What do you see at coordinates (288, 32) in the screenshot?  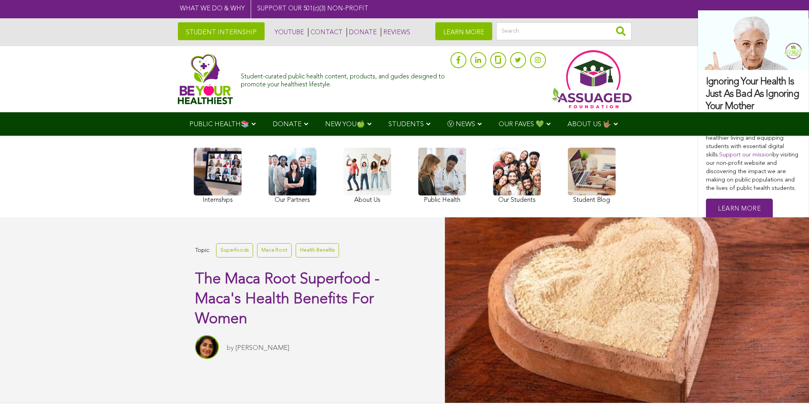 I see `a: YOUTUBE` at bounding box center [288, 32].